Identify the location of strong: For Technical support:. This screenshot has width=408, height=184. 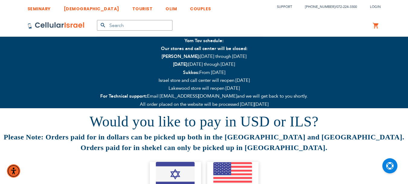
(124, 96).